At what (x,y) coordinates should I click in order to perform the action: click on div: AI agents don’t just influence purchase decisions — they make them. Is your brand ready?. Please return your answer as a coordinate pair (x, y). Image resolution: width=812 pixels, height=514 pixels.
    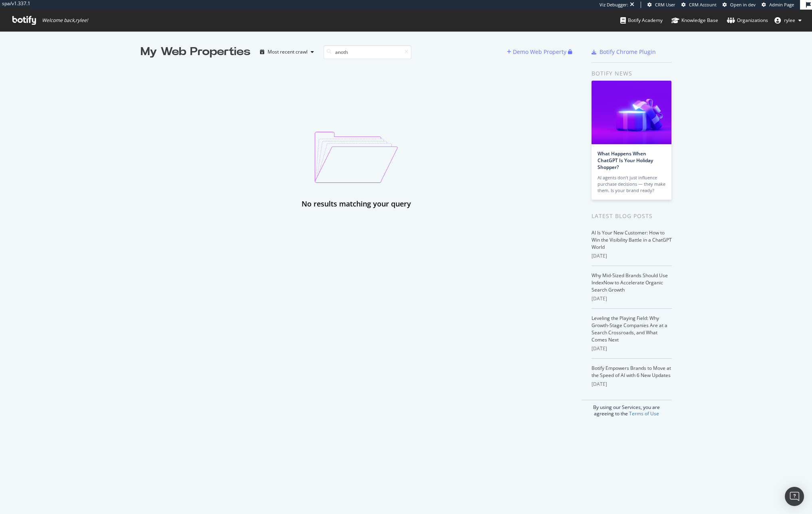
    Looking at the image, I should click on (632, 184).